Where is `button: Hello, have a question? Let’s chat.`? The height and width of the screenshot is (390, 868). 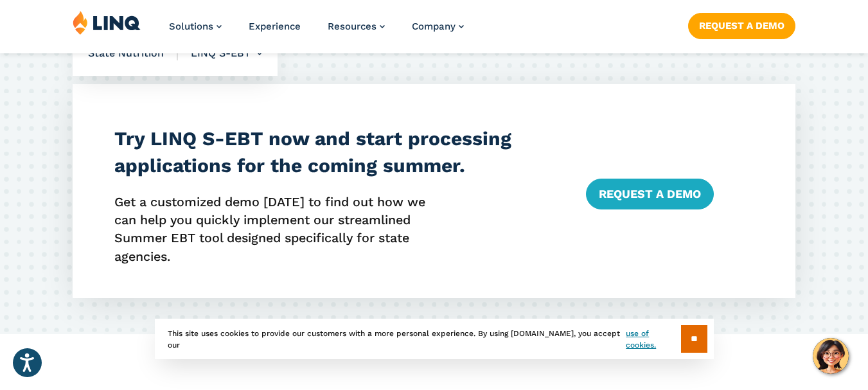
button: Hello, have a question? Let’s chat. is located at coordinates (831, 355).